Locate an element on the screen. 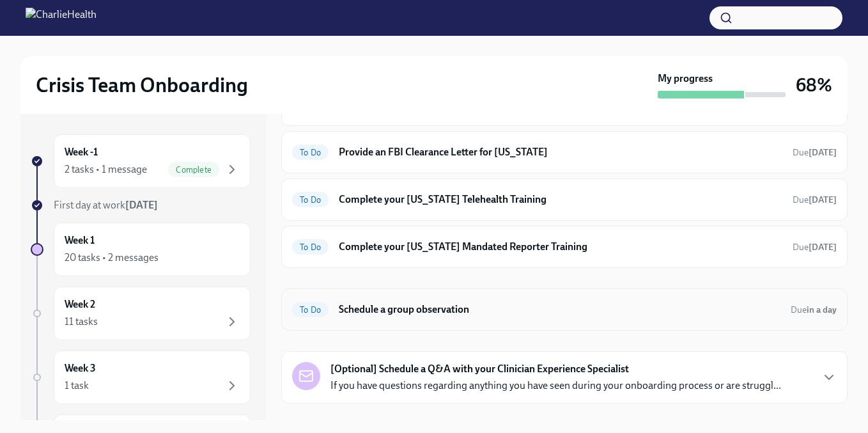  h6: Schedule a group observation is located at coordinates (559, 310).